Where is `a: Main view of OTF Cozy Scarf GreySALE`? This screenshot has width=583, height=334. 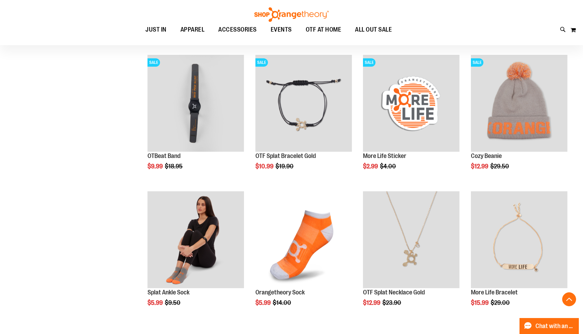
a: Main view of OTF Cozy Scarf GreySALE is located at coordinates (519, 103).